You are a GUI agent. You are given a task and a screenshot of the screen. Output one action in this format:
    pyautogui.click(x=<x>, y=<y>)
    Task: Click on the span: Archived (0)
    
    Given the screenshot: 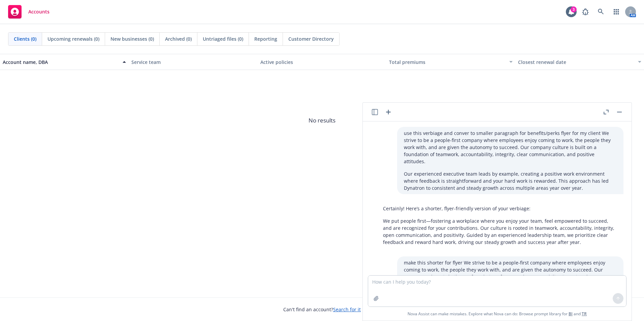 What is the action you would take?
    pyautogui.click(x=178, y=39)
    